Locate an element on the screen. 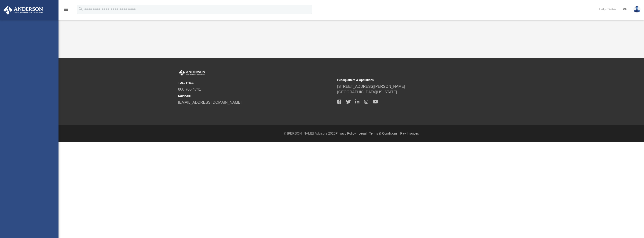  small: Headquarters & Operations is located at coordinates (415, 80).